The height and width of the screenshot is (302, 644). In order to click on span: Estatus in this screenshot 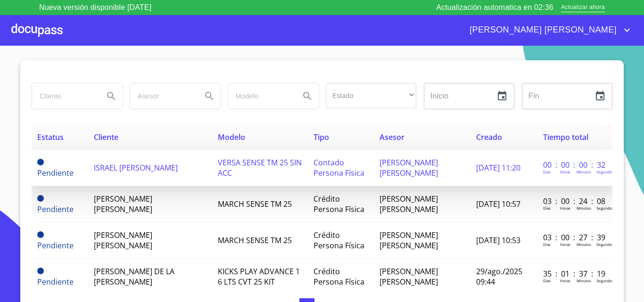, I will do `click(50, 137)`.